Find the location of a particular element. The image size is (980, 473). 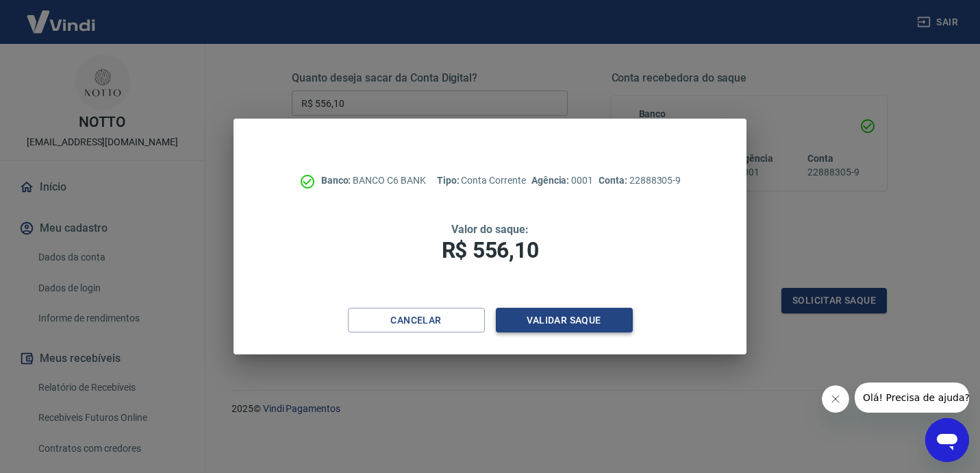

p: 0001 is located at coordinates (562, 180).